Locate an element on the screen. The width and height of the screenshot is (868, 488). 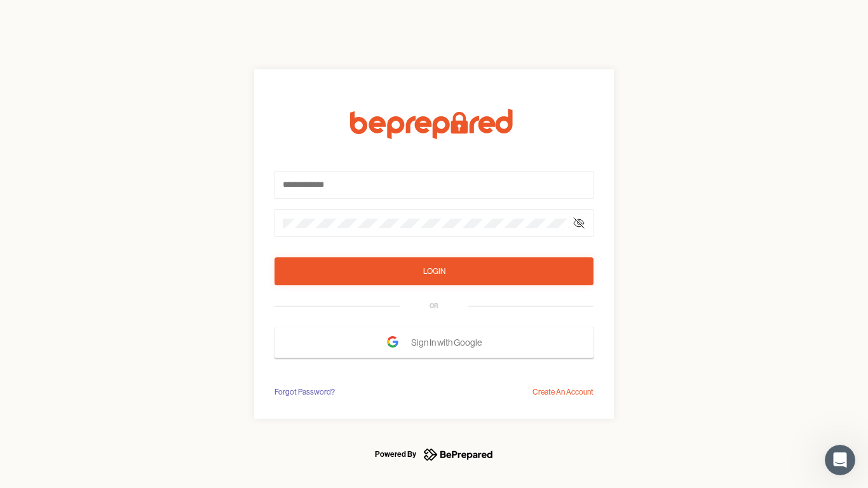
span: Sign In with Google is located at coordinates (450, 343).